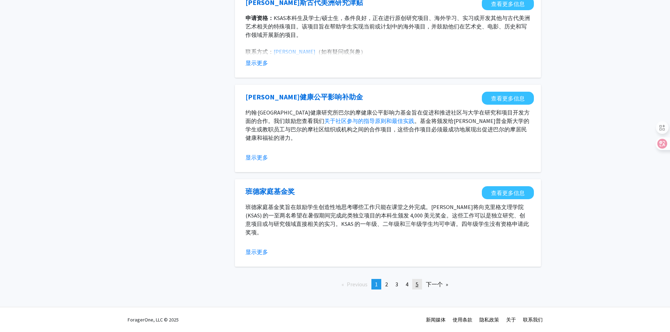 This screenshot has width=670, height=332. Describe the element at coordinates (357, 285) in the screenshot. I see `span: Previous` at that location.